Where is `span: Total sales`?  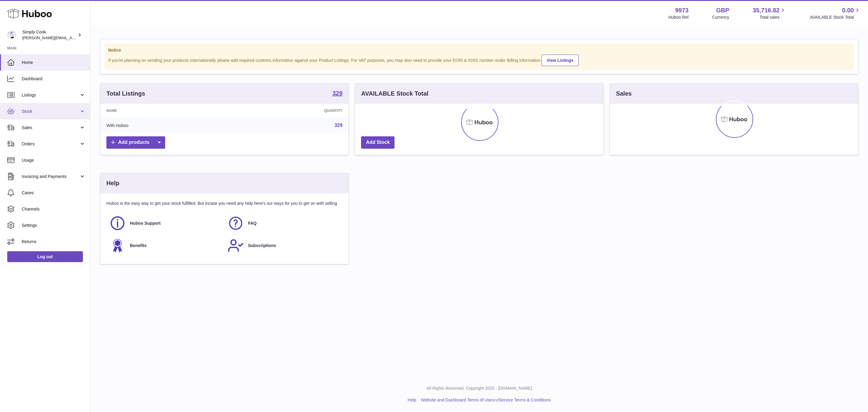
span: Total sales is located at coordinates (773, 17).